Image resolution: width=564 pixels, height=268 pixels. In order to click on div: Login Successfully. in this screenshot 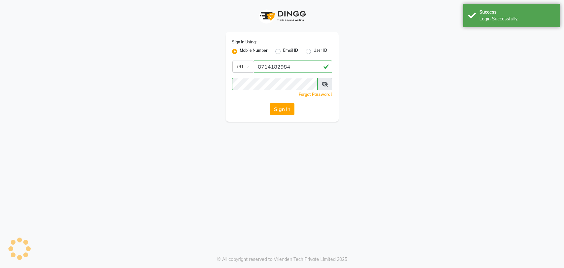, I will do `click(517, 19)`.